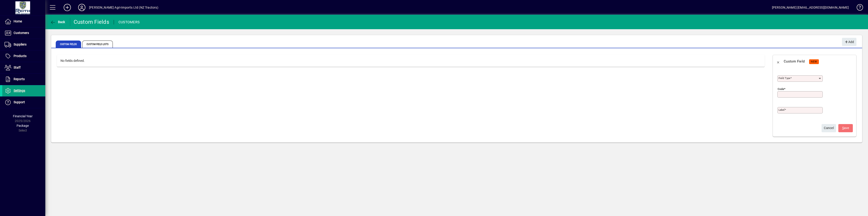 Image resolution: width=868 pixels, height=216 pixels. What do you see at coordinates (23, 116) in the screenshot?
I see `span: Financial Year` at bounding box center [23, 116].